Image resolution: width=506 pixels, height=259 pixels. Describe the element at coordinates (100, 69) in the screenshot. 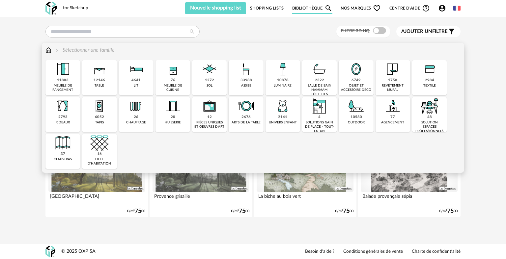

I see `img: Table.png` at that location.